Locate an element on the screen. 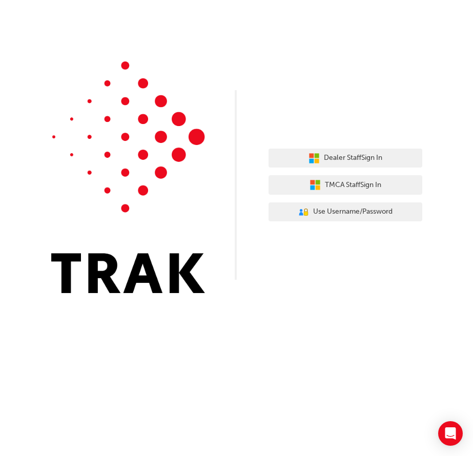 This screenshot has height=456, width=473. button: Use Username/Password is located at coordinates (346, 212).